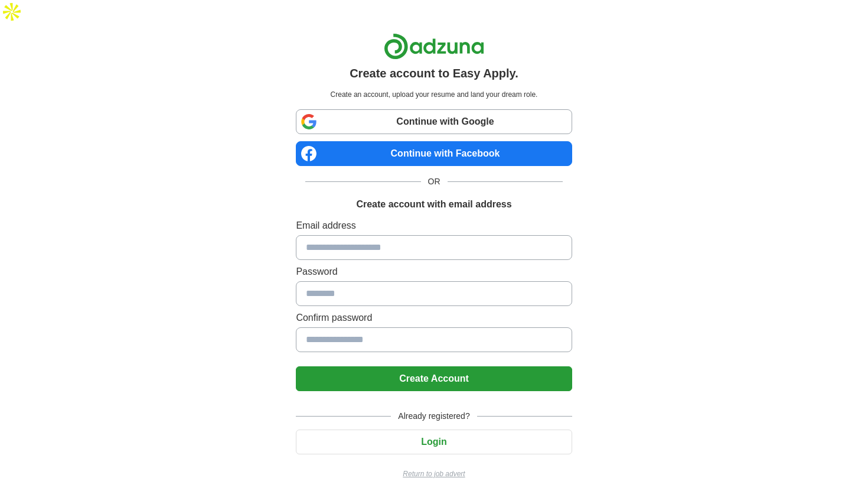 This screenshot has width=868, height=491. I want to click on p: Return to job advert, so click(433, 474).